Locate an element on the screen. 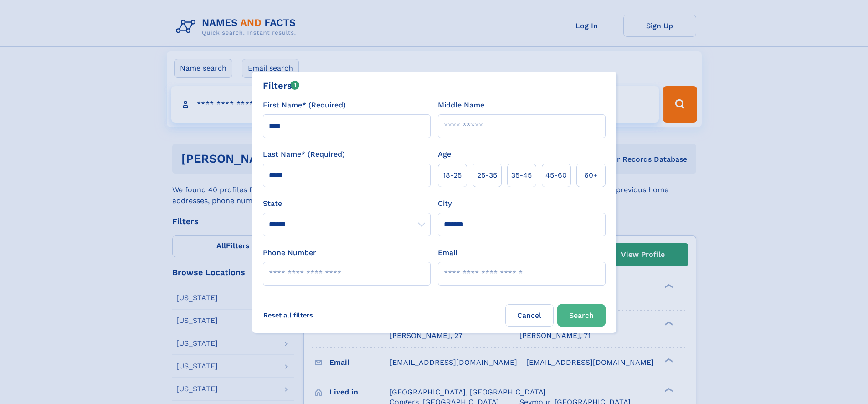  label: Reset all filters is located at coordinates (288, 316).